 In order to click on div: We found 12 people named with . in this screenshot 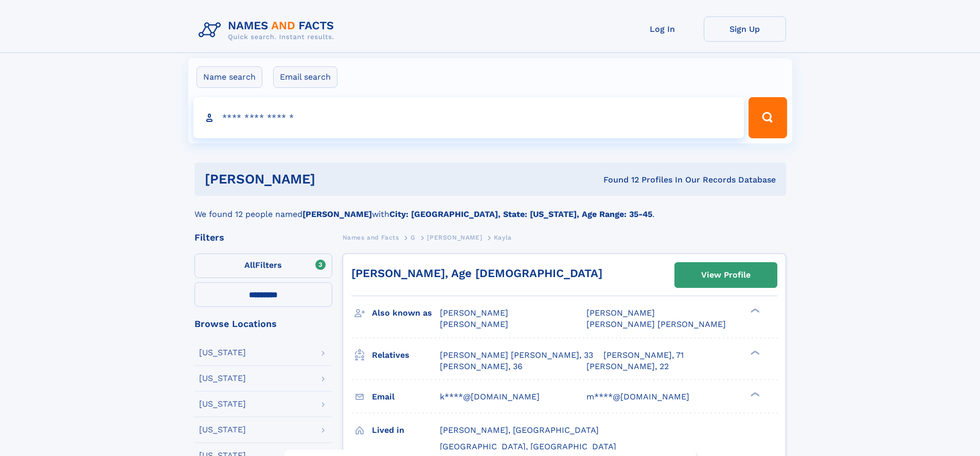, I will do `click(490, 208)`.